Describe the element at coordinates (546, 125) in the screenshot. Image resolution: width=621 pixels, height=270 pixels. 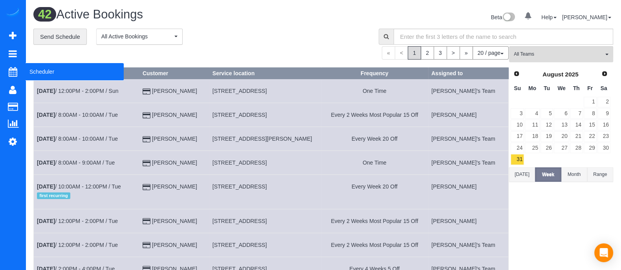
I see `a: 12` at that location.